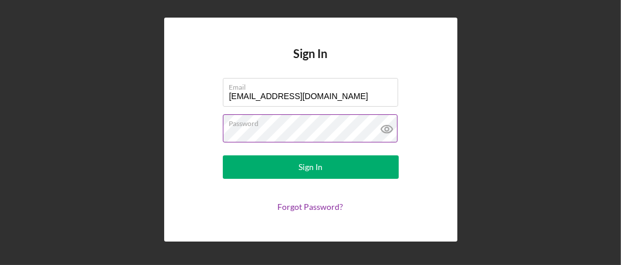  I want to click on a: Forgot Password?, so click(311, 206).